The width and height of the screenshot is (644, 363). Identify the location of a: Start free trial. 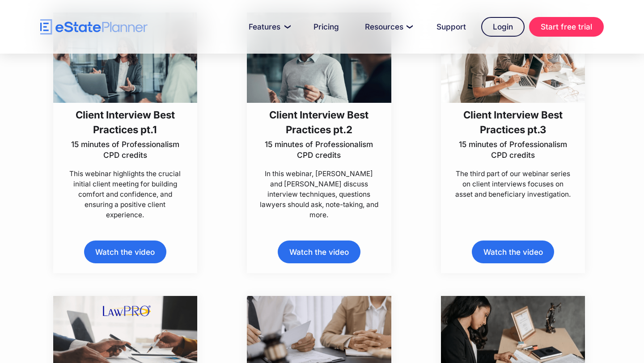
(567, 27).